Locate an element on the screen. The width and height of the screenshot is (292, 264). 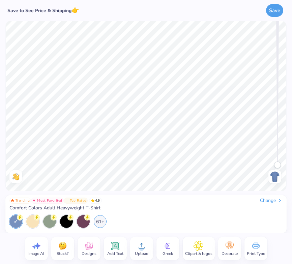
img: Trending sort is located at coordinates (12, 201).